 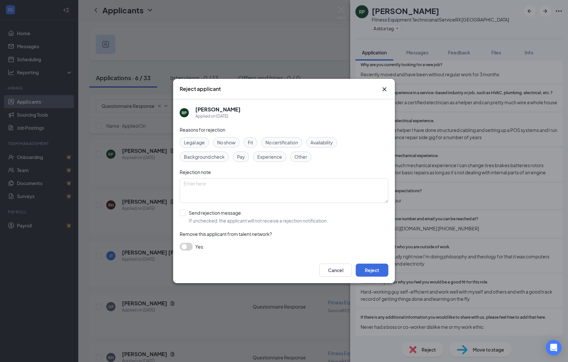 I want to click on span: No certification, so click(x=282, y=143).